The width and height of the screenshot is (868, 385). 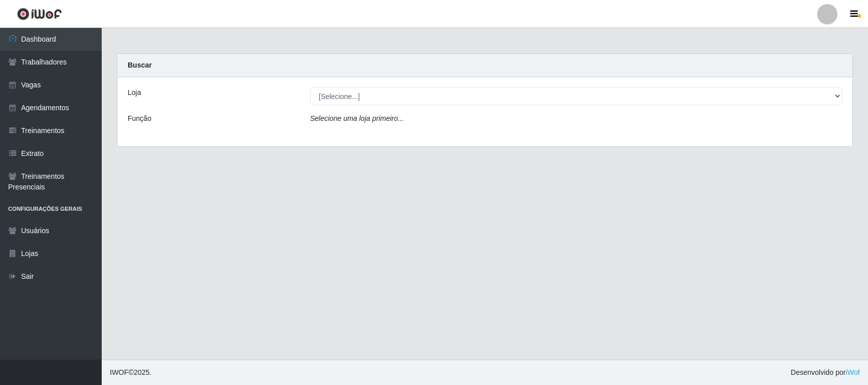 I want to click on a: iWof, so click(x=853, y=372).